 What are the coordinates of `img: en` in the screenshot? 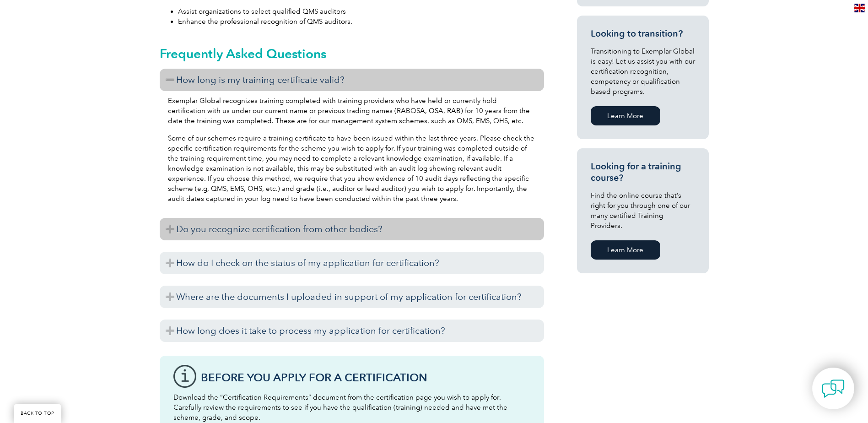 It's located at (860, 8).